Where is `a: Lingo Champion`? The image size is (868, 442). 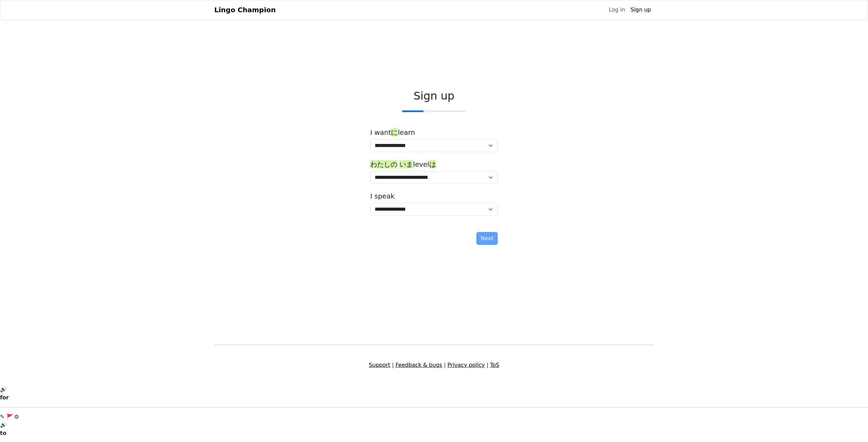 a: Lingo Champion is located at coordinates (245, 10).